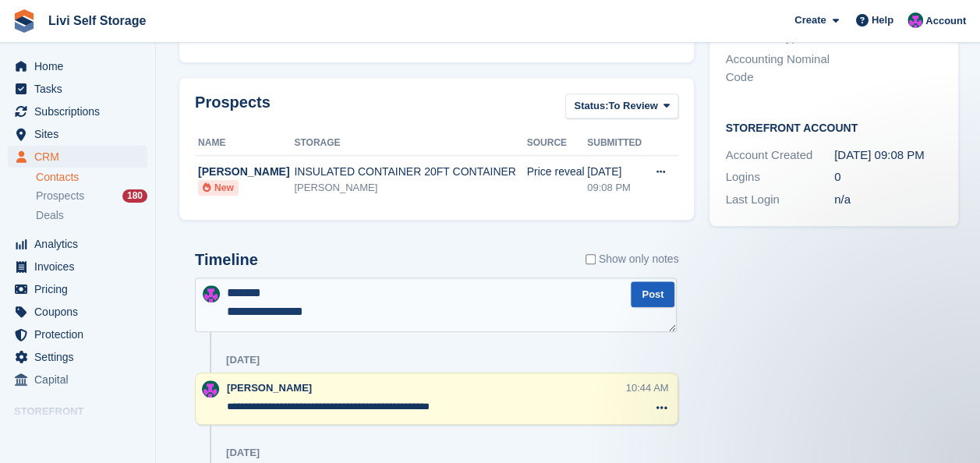 This screenshot has height=463, width=980. I want to click on div: 180, so click(135, 196).